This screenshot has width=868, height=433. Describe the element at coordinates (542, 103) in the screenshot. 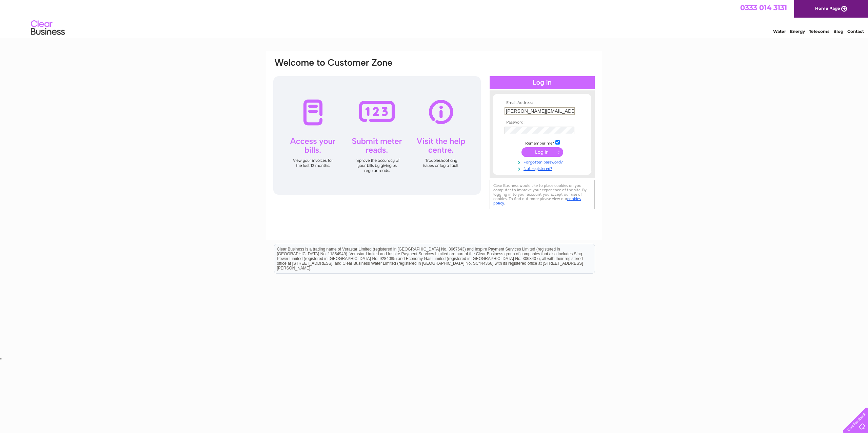

I see `th: Email Address:` at that location.